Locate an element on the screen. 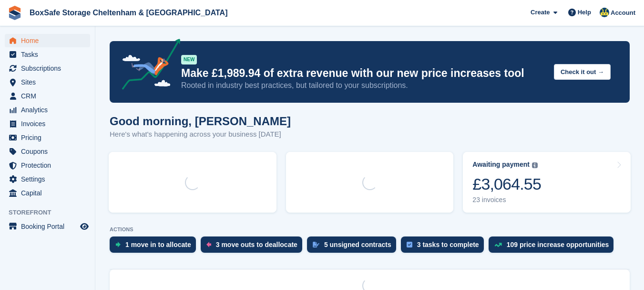 This screenshot has height=290, width=644. div: 3 move outs to deallocate is located at coordinates (257, 245).